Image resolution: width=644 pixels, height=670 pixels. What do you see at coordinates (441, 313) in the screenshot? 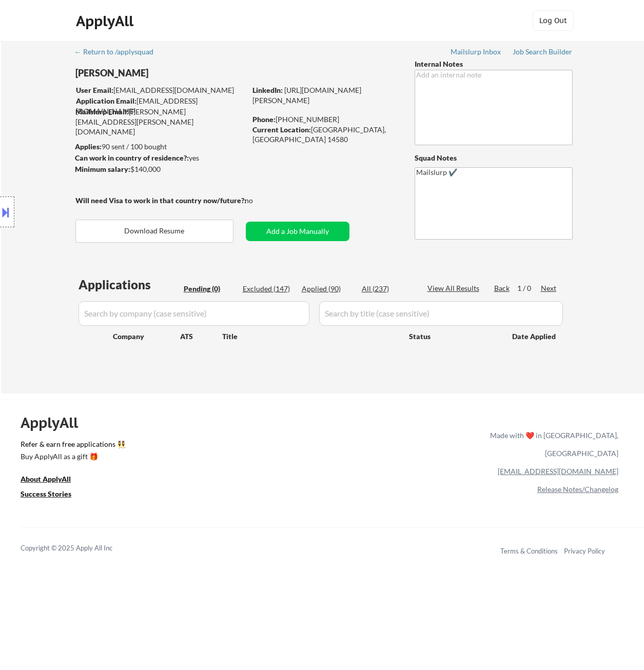
I see `input: Search by title (case sensitive)` at bounding box center [441, 313].